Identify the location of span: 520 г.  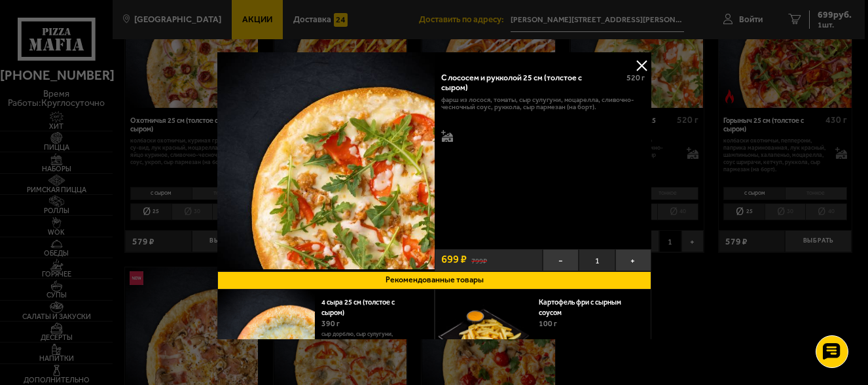
(635, 77).